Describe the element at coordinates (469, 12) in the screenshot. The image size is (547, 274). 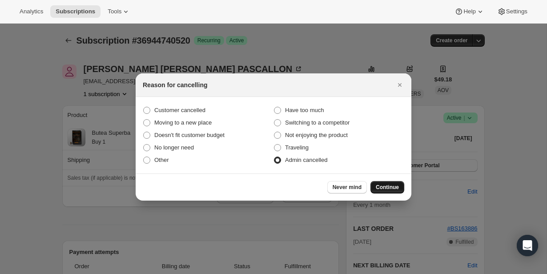
I see `button: Help` at that location.